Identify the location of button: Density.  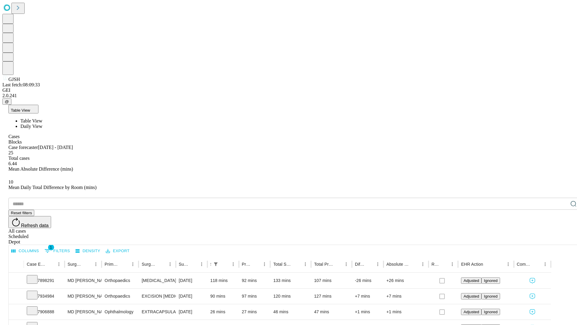
(88, 251).